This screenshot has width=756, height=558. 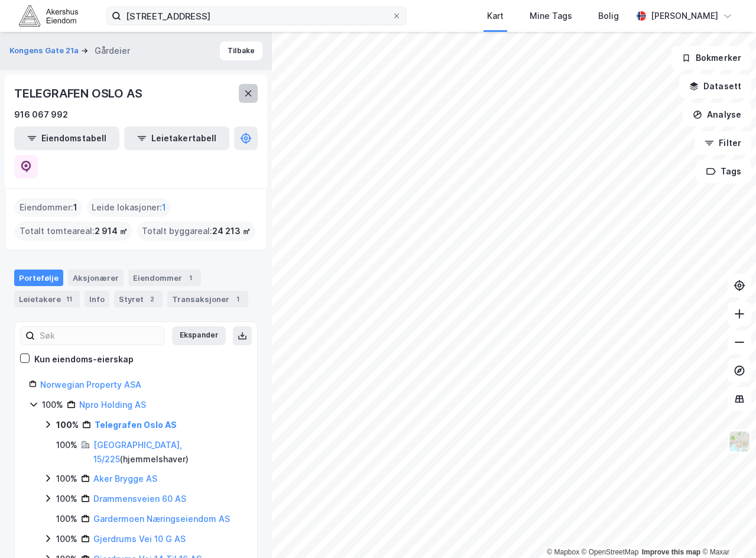 I want to click on span: 2 914 ㎡, so click(x=111, y=231).